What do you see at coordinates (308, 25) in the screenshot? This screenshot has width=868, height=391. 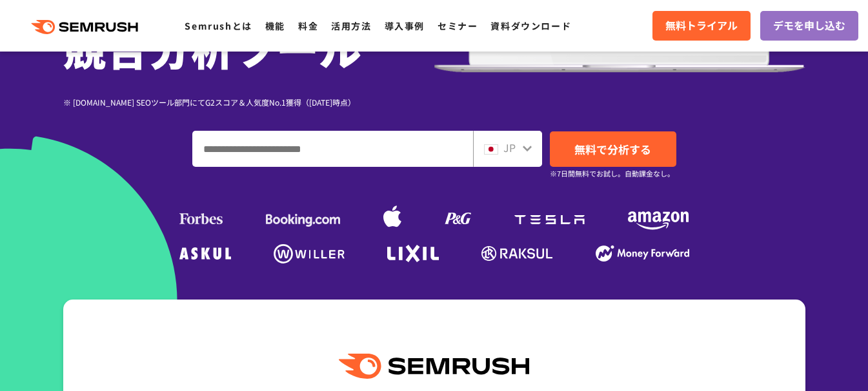 I see `a: 料金` at bounding box center [308, 25].